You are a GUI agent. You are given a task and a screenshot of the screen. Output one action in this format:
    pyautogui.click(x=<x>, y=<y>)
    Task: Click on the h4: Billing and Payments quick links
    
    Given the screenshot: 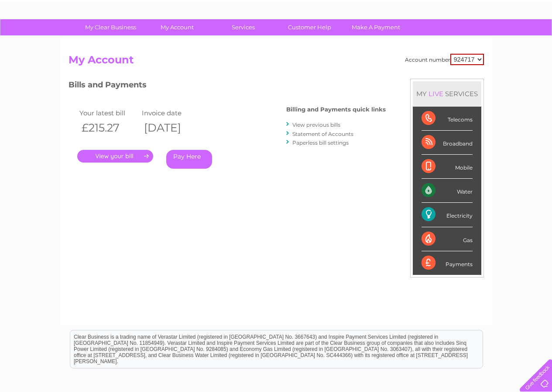 What is the action you would take?
    pyautogui.click(x=336, y=109)
    